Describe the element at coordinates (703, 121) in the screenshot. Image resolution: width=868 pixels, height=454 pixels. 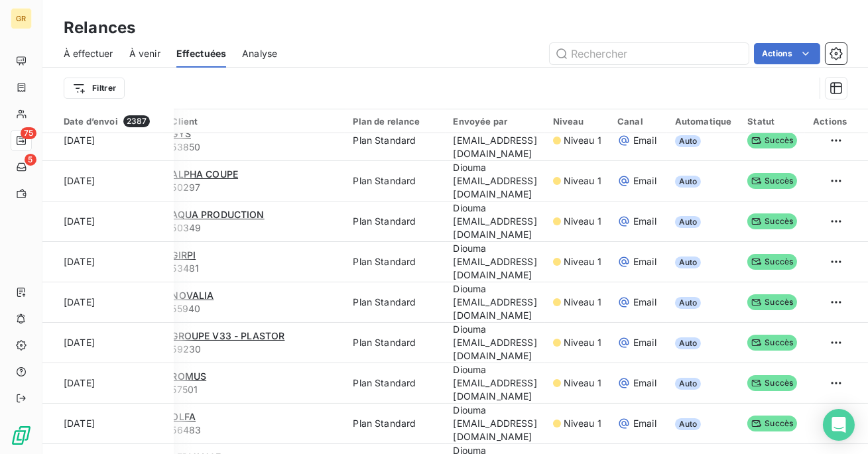
I see `div: Automatique` at that location.